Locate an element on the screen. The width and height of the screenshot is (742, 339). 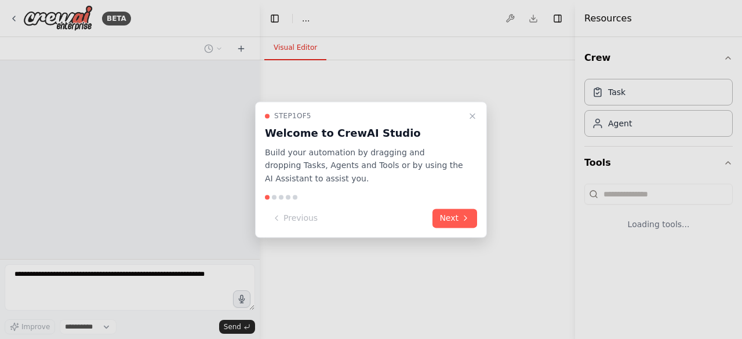
button: Previous is located at coordinates (294, 218).